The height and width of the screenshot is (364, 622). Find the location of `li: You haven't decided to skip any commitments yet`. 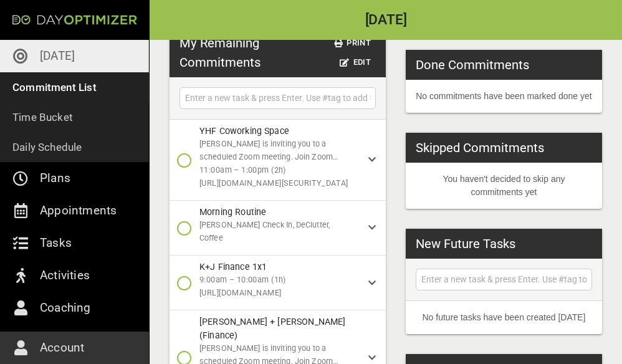

li: You haven't decided to skip any commitments yet is located at coordinates (503, 186).